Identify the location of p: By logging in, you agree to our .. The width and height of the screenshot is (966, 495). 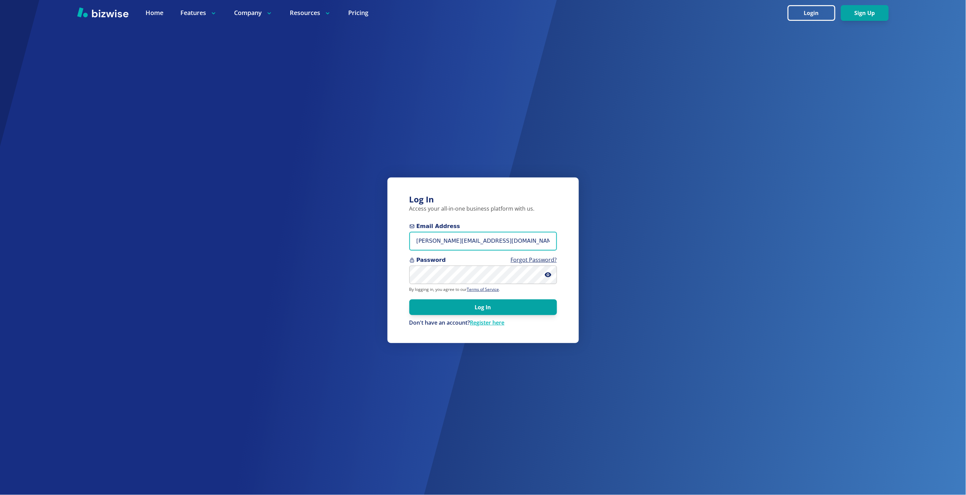
(483, 290).